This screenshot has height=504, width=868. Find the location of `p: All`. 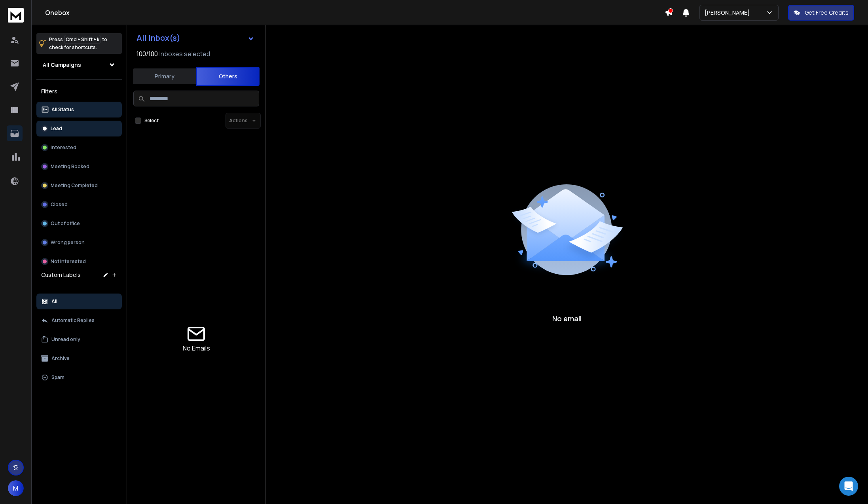

p: All is located at coordinates (54, 302).